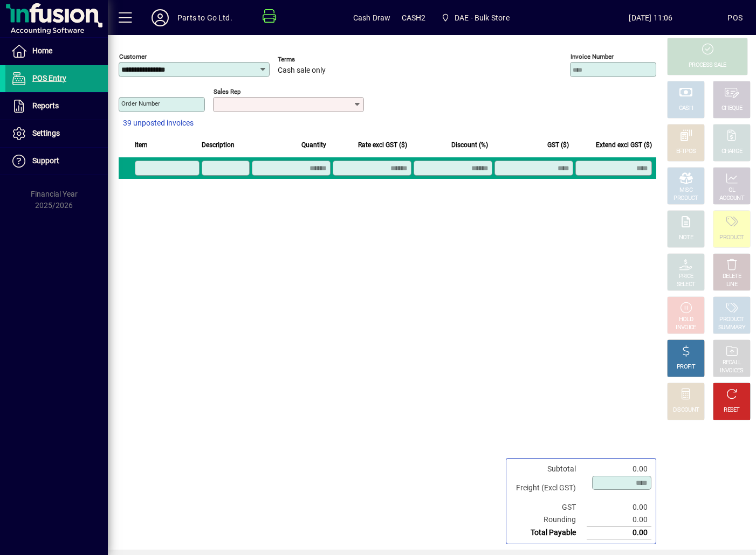 Image resolution: width=756 pixels, height=555 pixels. Describe the element at coordinates (57, 51) in the screenshot. I see `a: Home` at that location.